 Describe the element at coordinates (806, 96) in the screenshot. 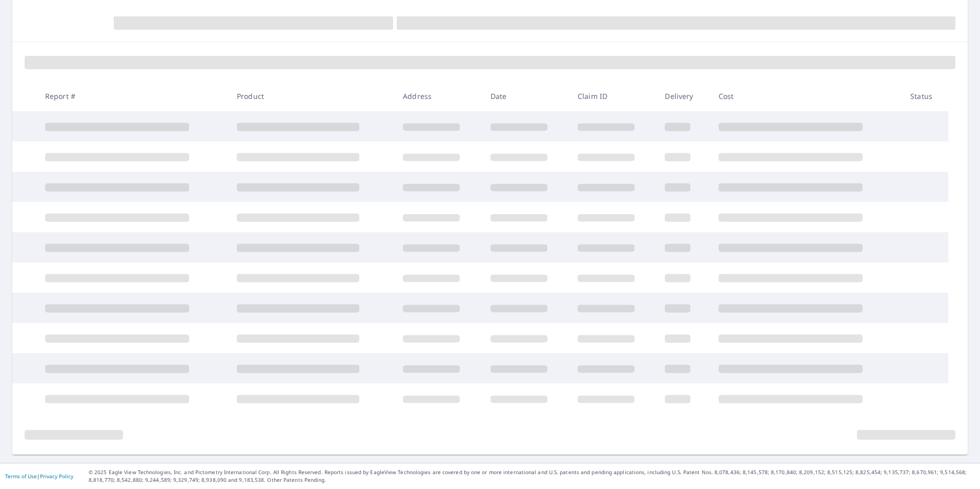

I see `th: Cost` at that location.